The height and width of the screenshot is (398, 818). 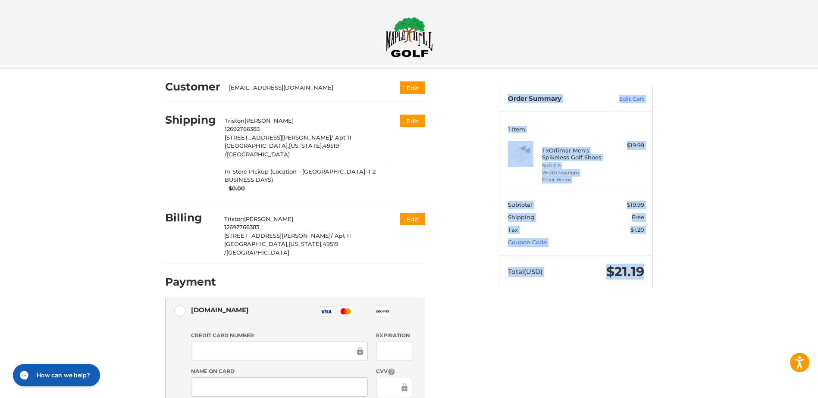 What do you see at coordinates (394, 336) in the screenshot?
I see `label: Expiration` at bounding box center [394, 336].